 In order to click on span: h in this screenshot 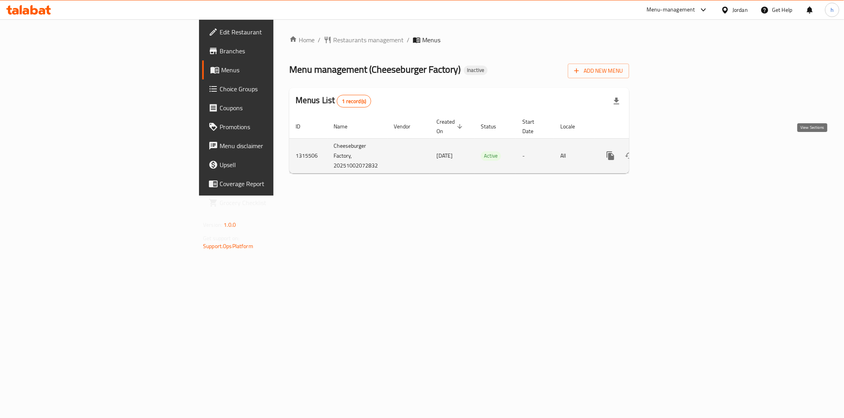, I will do `click(832, 10)`.